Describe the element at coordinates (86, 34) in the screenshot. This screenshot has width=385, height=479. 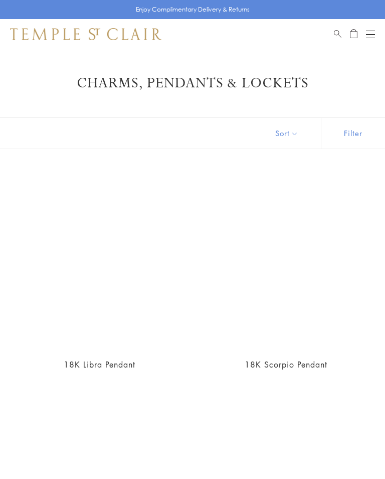
I see `img: Temple St. Clair` at that location.